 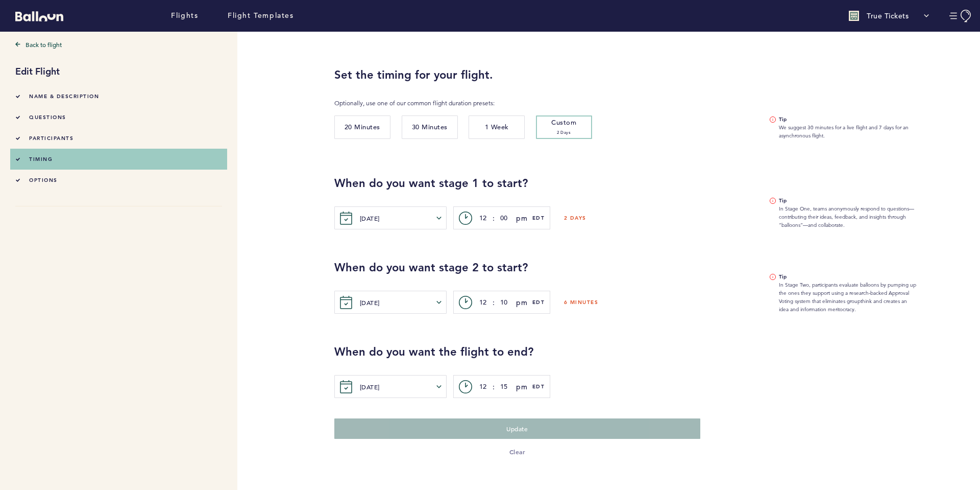 I want to click on h2: Set the timing for your flight., so click(x=654, y=75).